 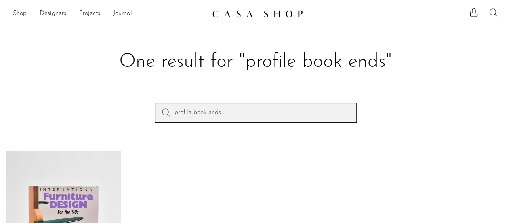 What do you see at coordinates (256, 112) in the screenshot?
I see `input: Perform a search` at bounding box center [256, 112].